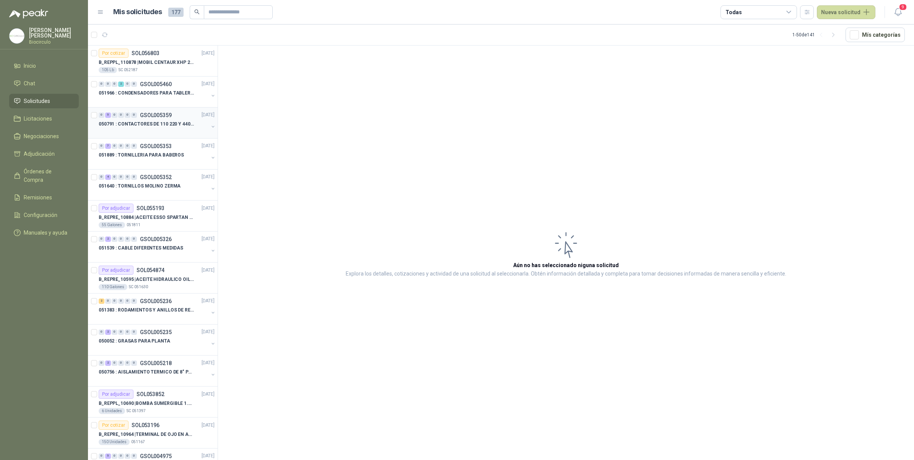 The height and width of the screenshot is (460, 914). I want to click on span: Adjudicación, so click(39, 154).